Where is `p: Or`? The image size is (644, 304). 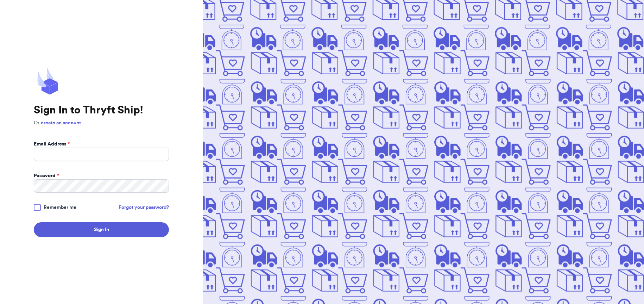
p: Or is located at coordinates (101, 123).